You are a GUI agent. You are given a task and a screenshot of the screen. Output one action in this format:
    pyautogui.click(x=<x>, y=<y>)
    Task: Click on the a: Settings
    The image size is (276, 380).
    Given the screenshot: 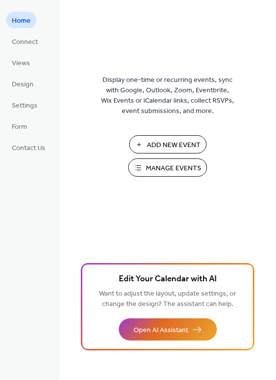 What is the action you would take?
    pyautogui.click(x=25, y=105)
    